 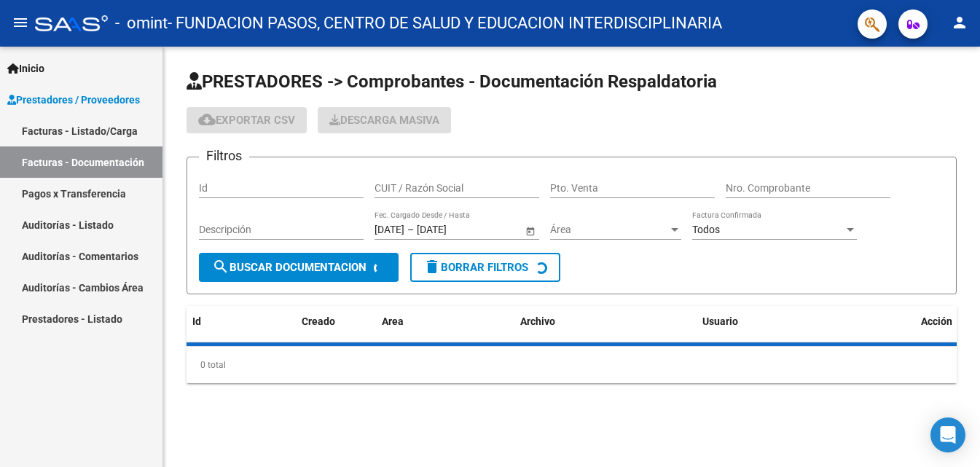 What do you see at coordinates (571, 365) in the screenshot?
I see `div: 0 total` at bounding box center [571, 365].